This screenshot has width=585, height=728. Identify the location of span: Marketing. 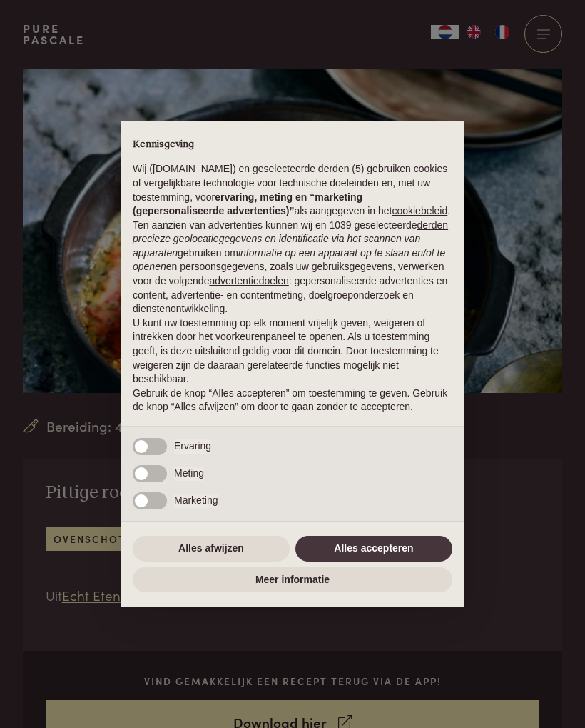
(196, 501).